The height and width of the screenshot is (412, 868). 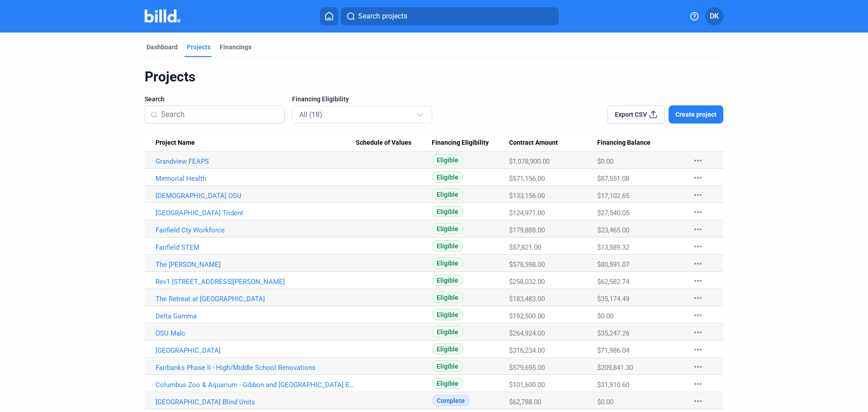 What do you see at coordinates (382, 16) in the screenshot?
I see `span: Search projects` at bounding box center [382, 16].